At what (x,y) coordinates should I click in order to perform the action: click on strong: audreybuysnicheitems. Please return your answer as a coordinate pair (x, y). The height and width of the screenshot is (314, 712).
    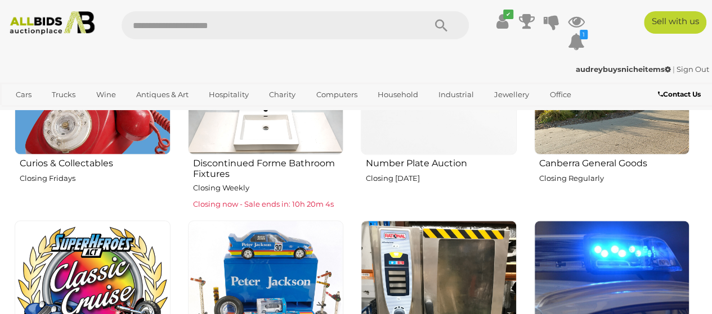
    Looking at the image, I should click on (623, 69).